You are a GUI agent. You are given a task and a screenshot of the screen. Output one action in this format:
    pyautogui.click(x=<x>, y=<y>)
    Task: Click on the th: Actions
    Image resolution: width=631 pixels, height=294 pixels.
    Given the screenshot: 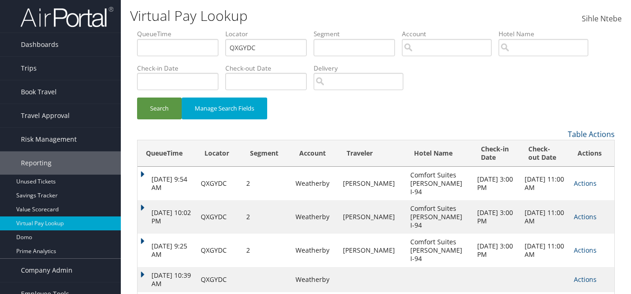 What is the action you would take?
    pyautogui.click(x=591, y=153)
    